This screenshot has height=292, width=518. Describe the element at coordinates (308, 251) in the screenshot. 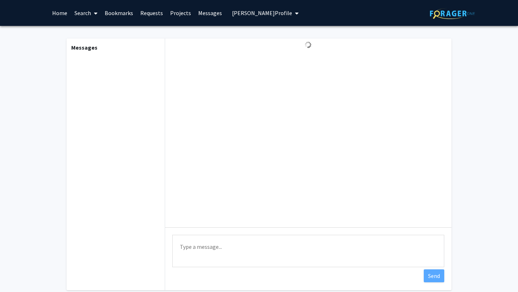

I see `textarea: Message` at that location.